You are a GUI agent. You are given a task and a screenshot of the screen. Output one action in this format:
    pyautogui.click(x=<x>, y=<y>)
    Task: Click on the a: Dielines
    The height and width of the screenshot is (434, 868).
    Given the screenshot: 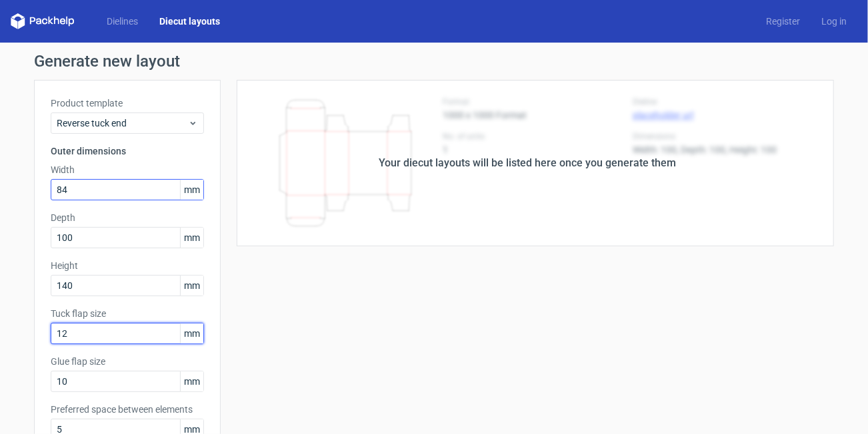 What is the action you would take?
    pyautogui.click(x=122, y=21)
    